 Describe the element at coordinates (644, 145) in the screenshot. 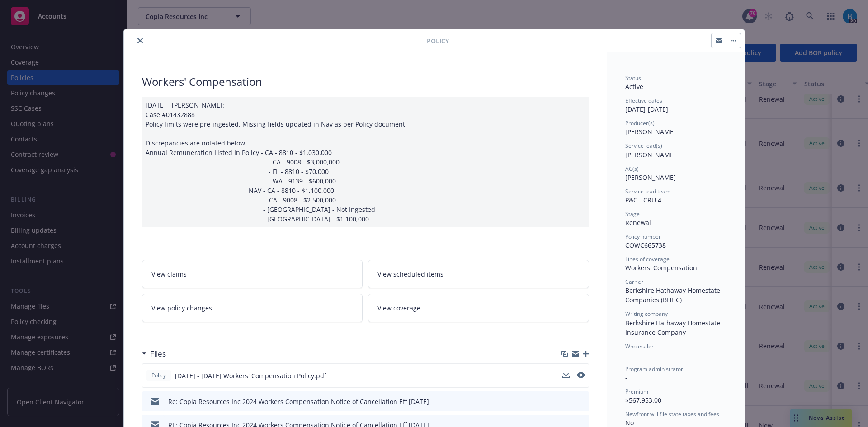

I see `span: Service lead(s)` at that location.